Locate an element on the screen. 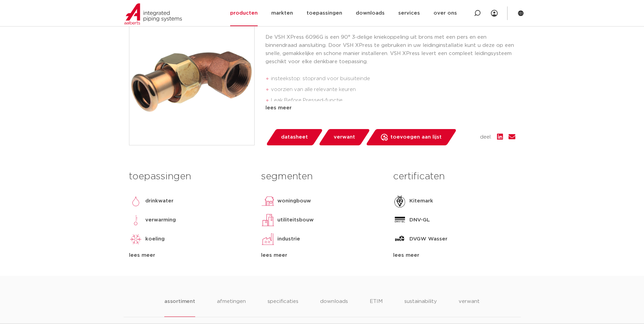 This screenshot has height=324, width=644. li: afmetingen is located at coordinates (231, 307).